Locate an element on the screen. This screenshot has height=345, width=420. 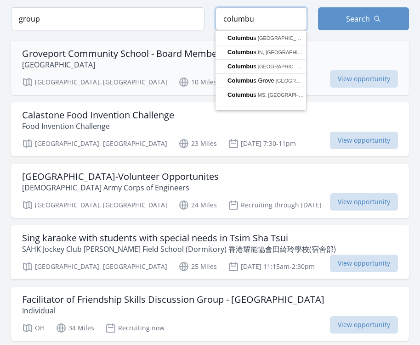
span: s Grove is located at coordinates (251, 80).